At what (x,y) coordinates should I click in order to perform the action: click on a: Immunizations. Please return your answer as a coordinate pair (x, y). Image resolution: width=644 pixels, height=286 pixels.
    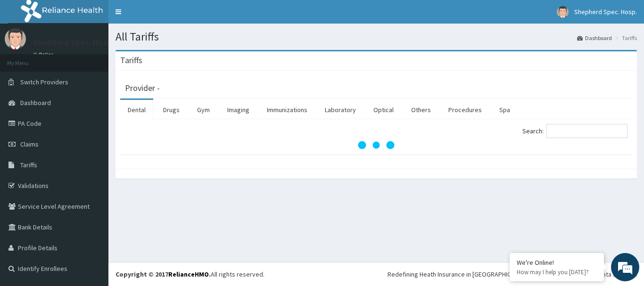
    Looking at the image, I should click on (287, 110).